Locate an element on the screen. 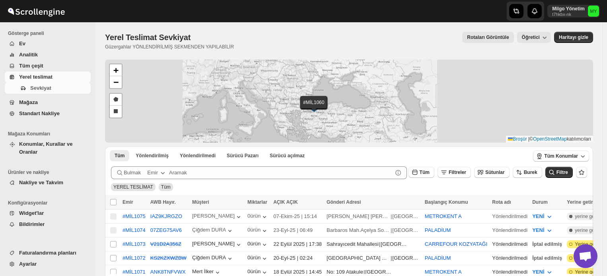 Image resolution: width=607 pixels, height=276 pixels. font: ANK8TNFVWX is located at coordinates (168, 272).